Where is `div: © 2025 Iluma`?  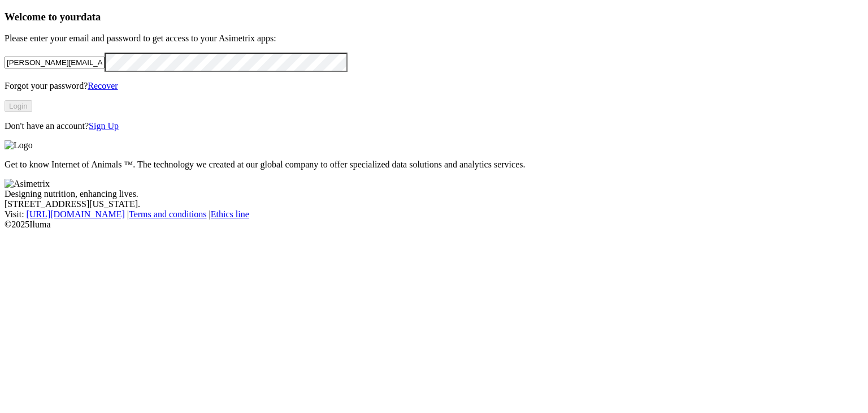 div: © 2025 Iluma is located at coordinates (434, 224).